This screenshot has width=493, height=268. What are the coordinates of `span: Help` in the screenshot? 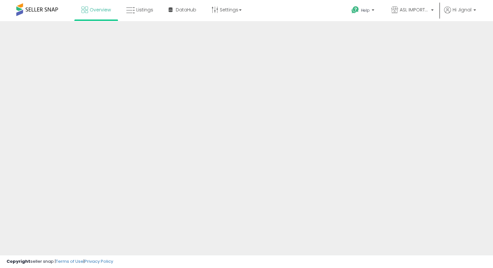 It's located at (365, 10).